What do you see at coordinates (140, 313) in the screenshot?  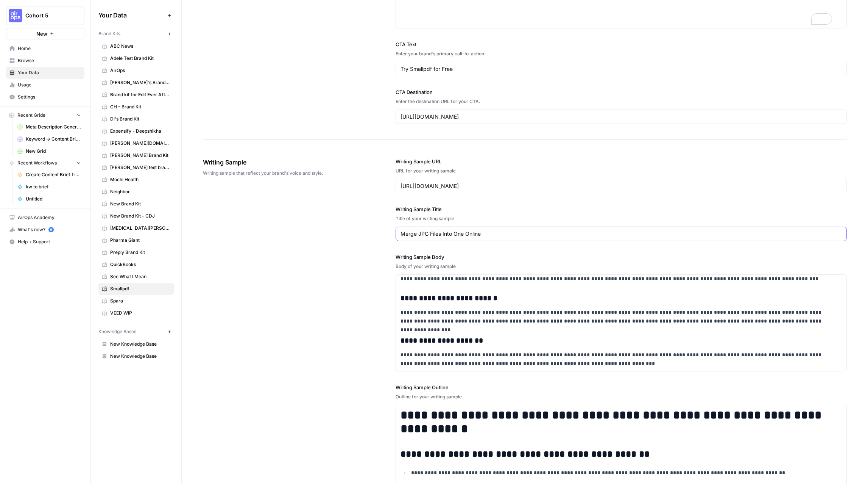 I see `span: VEED WIP` at bounding box center [140, 313].